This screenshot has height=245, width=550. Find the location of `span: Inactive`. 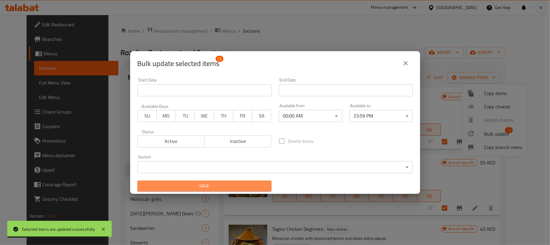

span: Inactive is located at coordinates (238, 141).